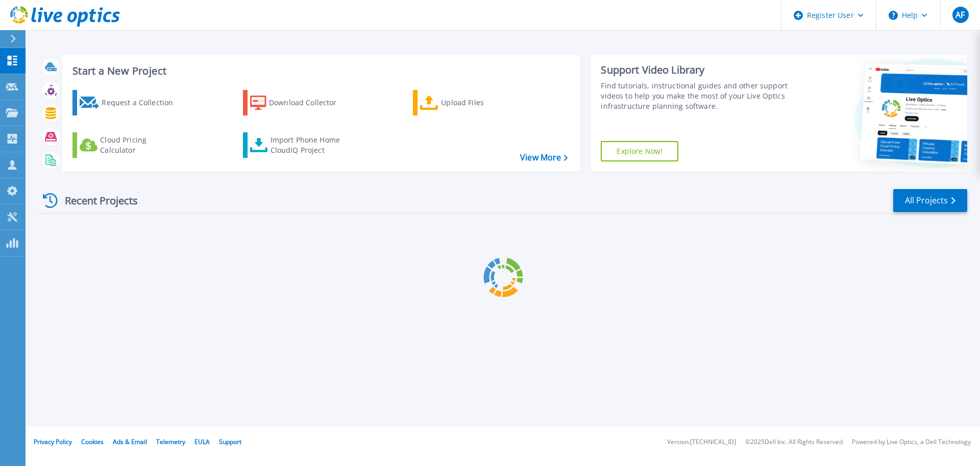 This screenshot has height=466, width=980. Describe the element at coordinates (311, 145) in the screenshot. I see `div: Import Phone Home CloudIQ Project` at that location.